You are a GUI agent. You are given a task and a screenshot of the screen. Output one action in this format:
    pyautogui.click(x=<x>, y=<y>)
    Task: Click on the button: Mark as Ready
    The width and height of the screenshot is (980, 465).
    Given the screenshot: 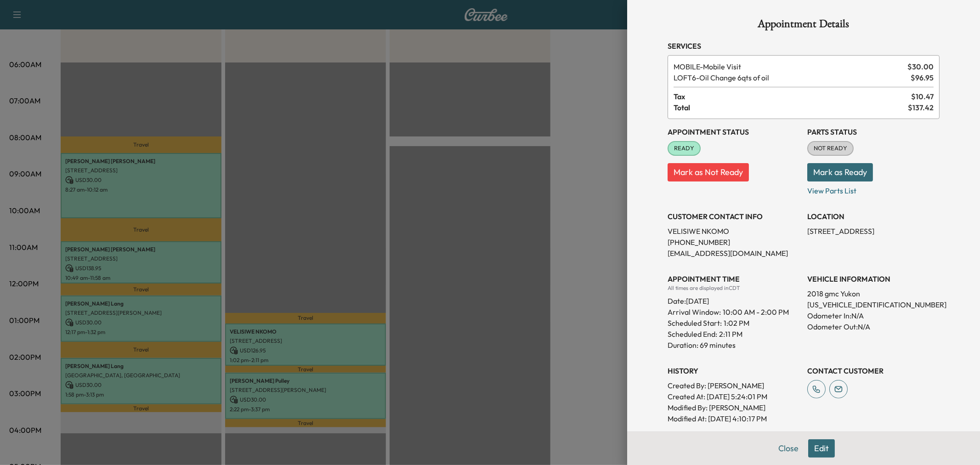 What is the action you would take?
    pyautogui.click(x=840, y=173)
    